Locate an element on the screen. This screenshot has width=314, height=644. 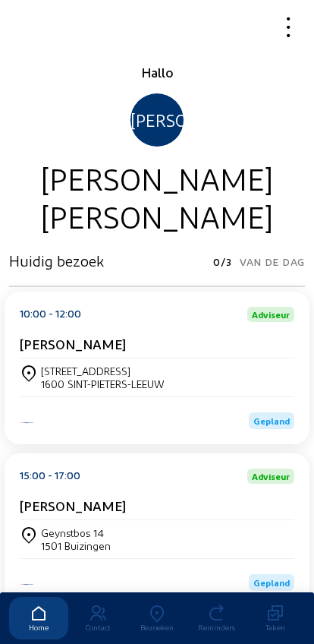
div: 1600 SINT-PIETERS-LEEUW is located at coordinates (102, 384).